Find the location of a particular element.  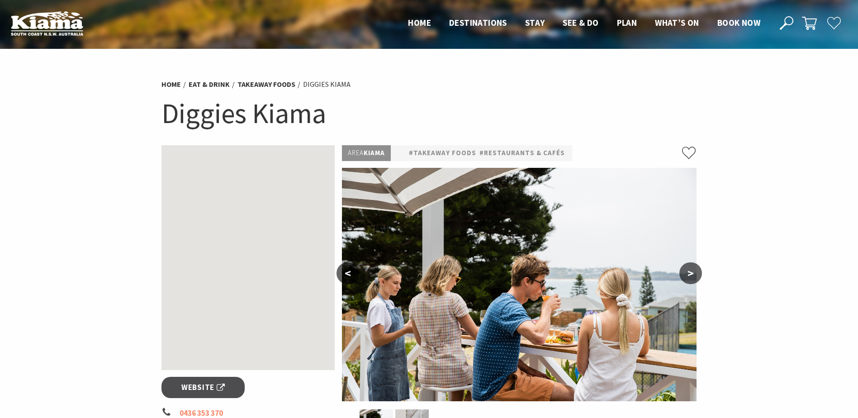

a: #Takeaway Foods is located at coordinates (443, 153).